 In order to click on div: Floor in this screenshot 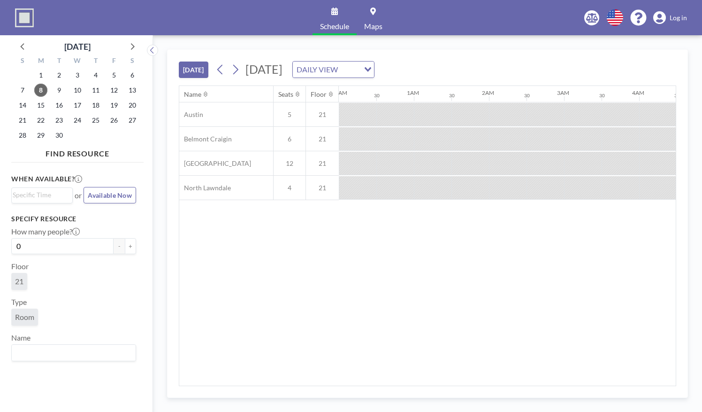, I will do `click(319, 94)`.